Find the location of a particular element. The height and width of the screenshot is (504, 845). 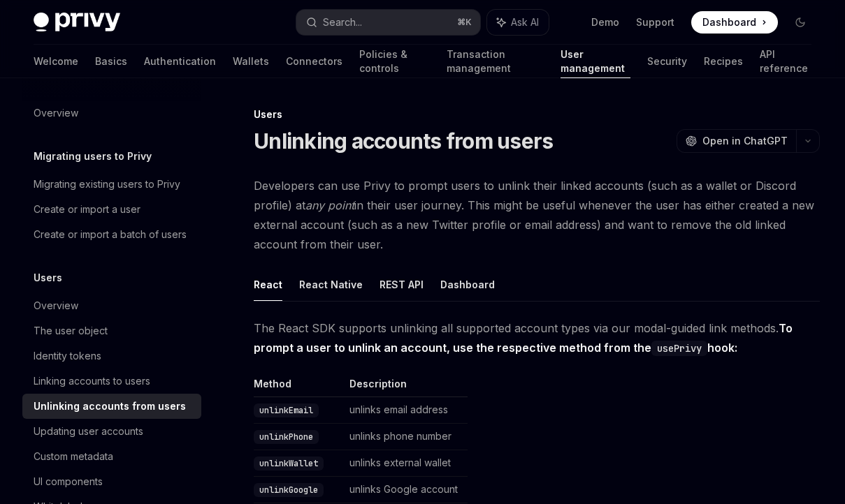

span: Open in ChatGPT is located at coordinates (745, 141).